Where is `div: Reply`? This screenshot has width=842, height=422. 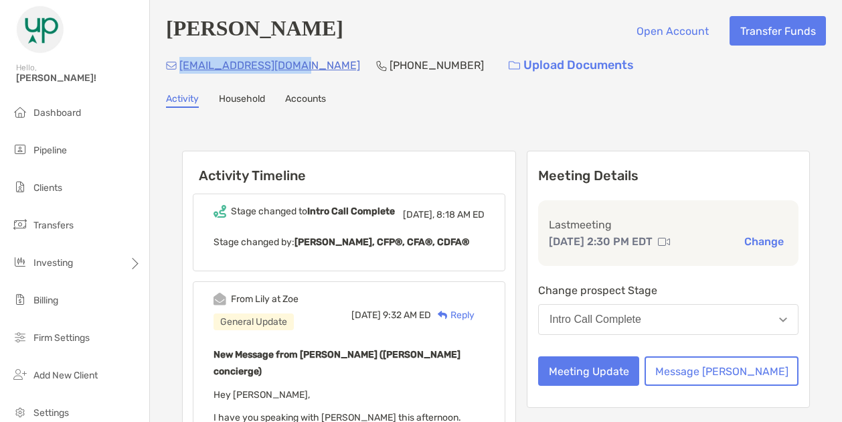
div: Reply is located at coordinates (453, 315).